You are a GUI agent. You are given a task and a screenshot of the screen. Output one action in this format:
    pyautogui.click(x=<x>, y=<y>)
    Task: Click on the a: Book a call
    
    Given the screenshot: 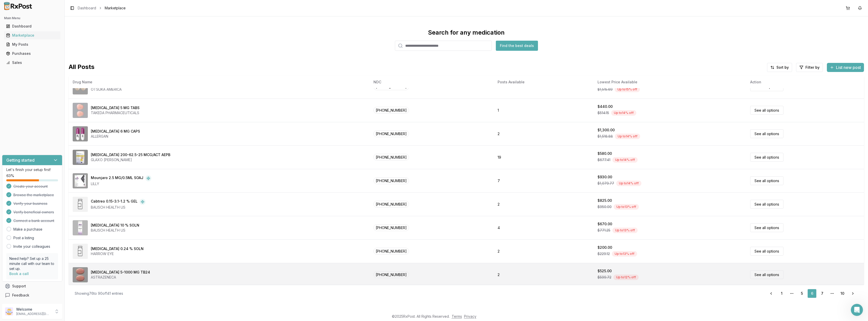 What is the action you would take?
    pyautogui.click(x=19, y=274)
    